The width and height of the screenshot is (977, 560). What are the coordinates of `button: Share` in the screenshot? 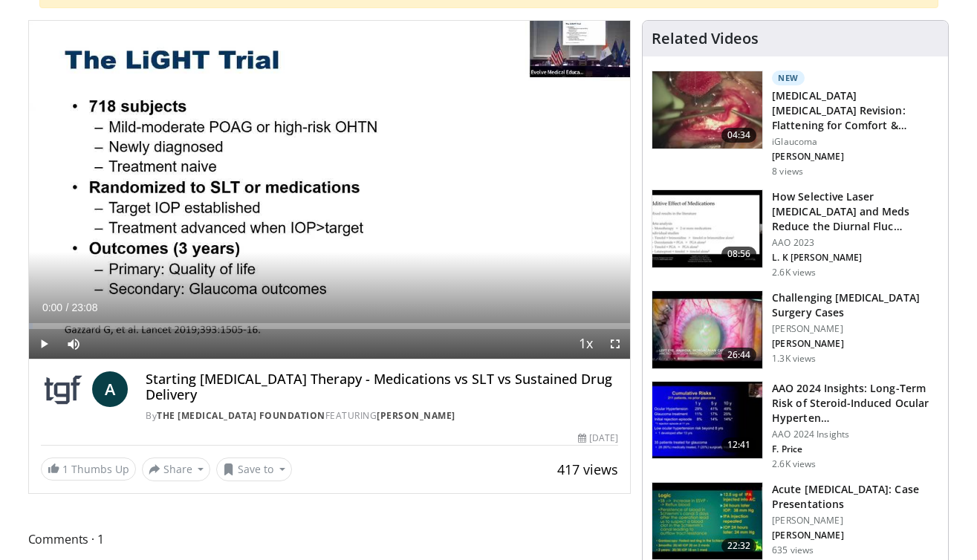 It's located at (176, 469).